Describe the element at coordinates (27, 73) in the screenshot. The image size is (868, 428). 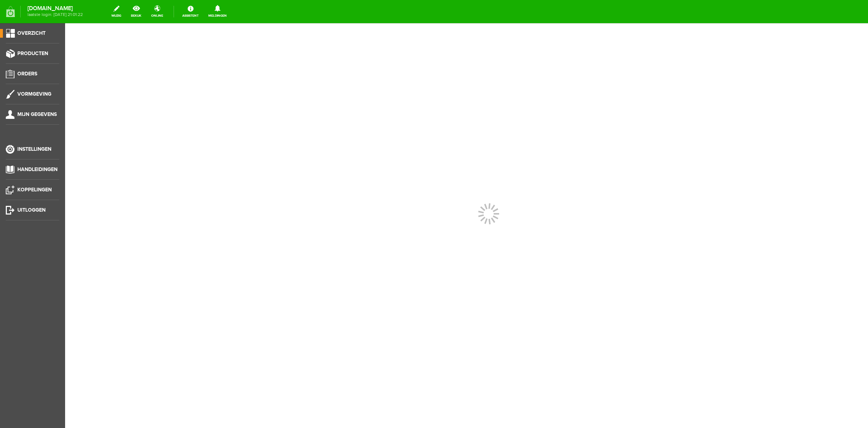
I see `span: Orders` at that location.